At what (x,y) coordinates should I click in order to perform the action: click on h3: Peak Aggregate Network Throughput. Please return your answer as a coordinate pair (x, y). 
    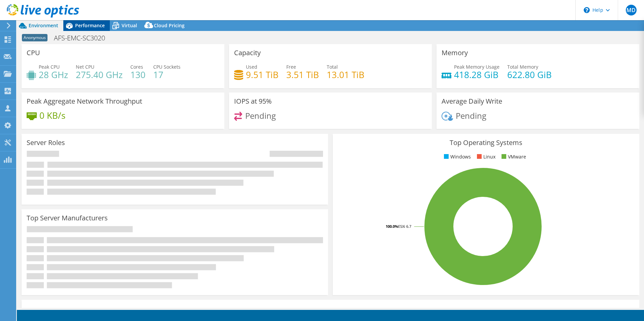
    Looking at the image, I should click on (84, 101).